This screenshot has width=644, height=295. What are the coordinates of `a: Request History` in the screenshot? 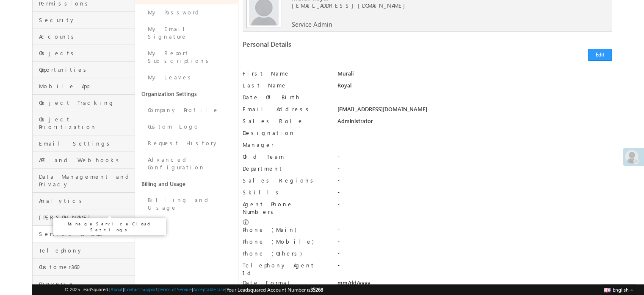 It's located at (187, 142).